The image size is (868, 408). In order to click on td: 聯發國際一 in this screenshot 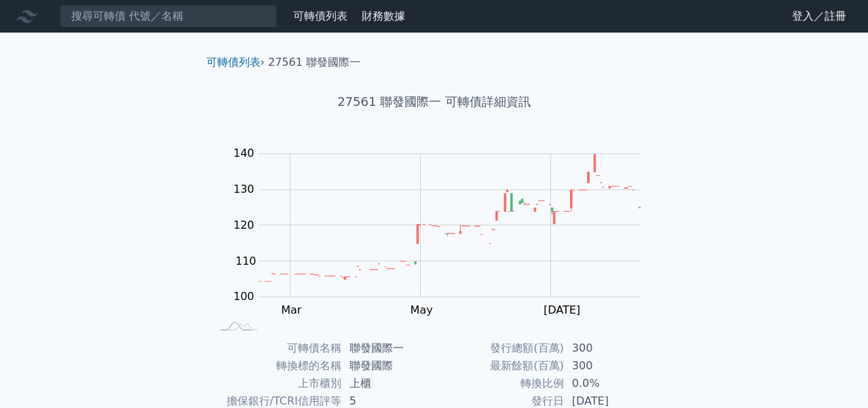, I will do `click(387, 349)`.